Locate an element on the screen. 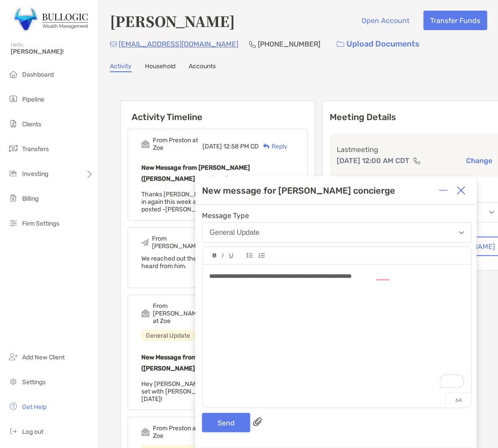 The image size is (498, 448). span: Get Help is located at coordinates (34, 407).